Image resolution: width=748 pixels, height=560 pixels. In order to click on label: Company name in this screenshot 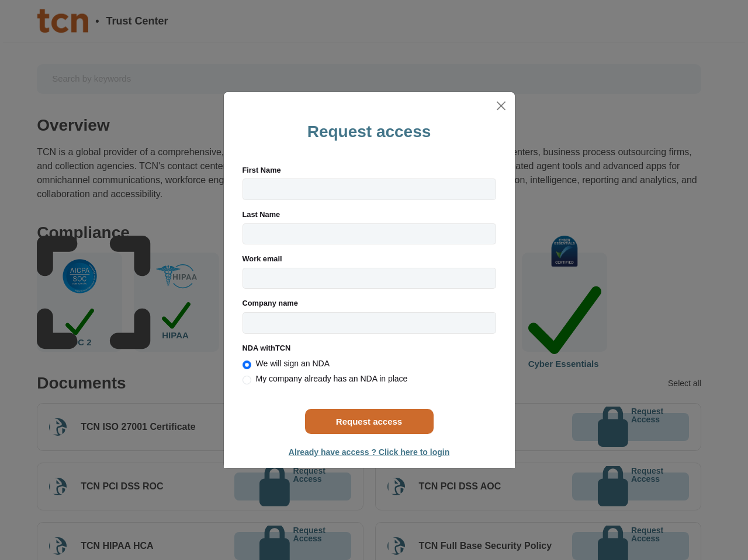, I will do `click(369, 303)`.